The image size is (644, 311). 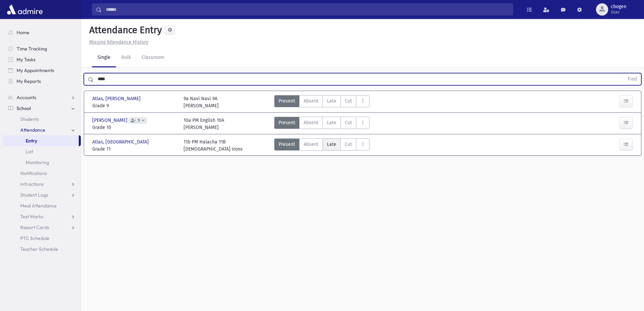 What do you see at coordinates (26, 98) in the screenshot?
I see `span: Accounts` at bounding box center [26, 98].